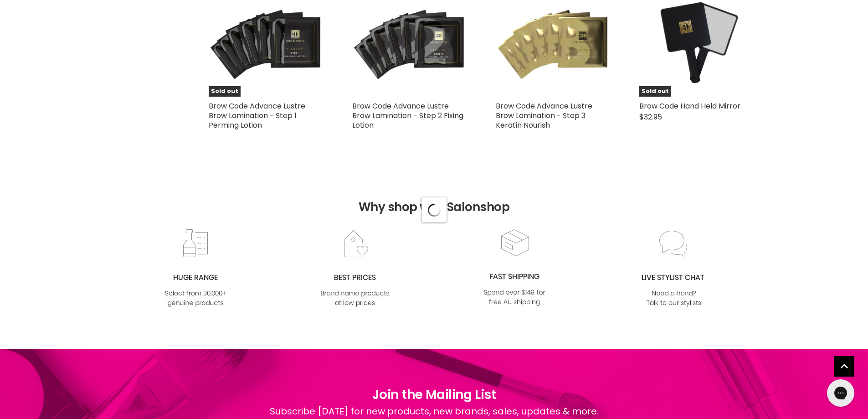  Describe the element at coordinates (514, 268) in the screenshot. I see `img: fast.jpg` at that location.